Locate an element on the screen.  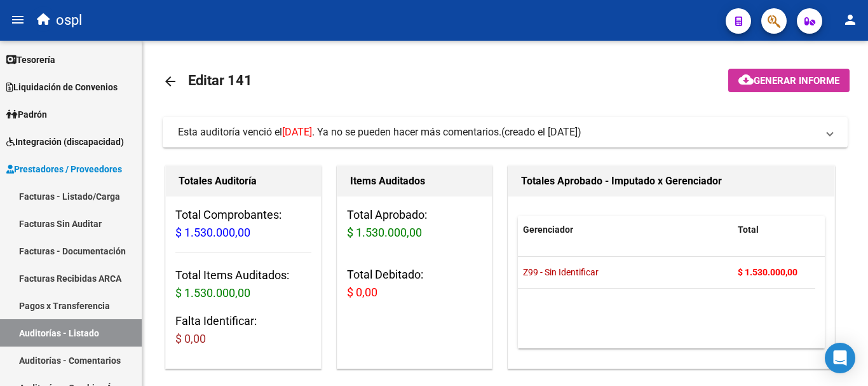
span: Tesorería is located at coordinates (31, 60).